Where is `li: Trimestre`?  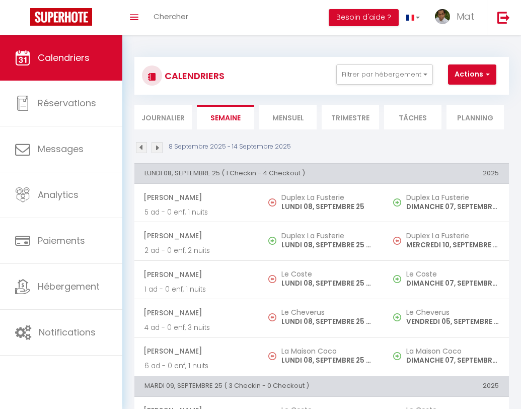
li: Trimestre is located at coordinates (350, 117).